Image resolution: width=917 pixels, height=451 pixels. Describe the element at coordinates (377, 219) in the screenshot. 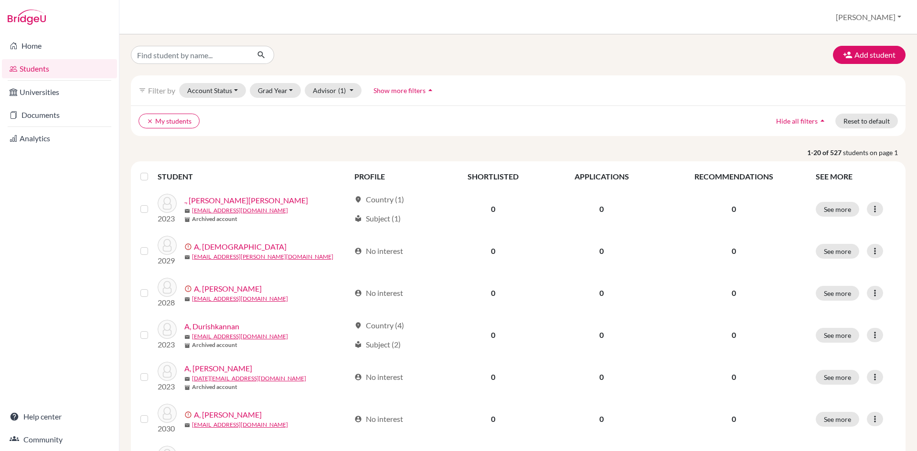

I see `div: Subject (1)` at that location.